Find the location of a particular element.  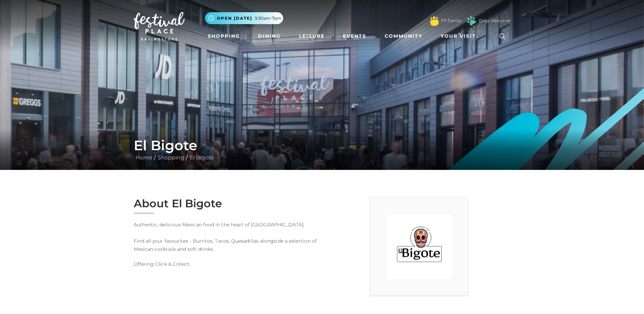

a: Your Visit is located at coordinates (460, 36).